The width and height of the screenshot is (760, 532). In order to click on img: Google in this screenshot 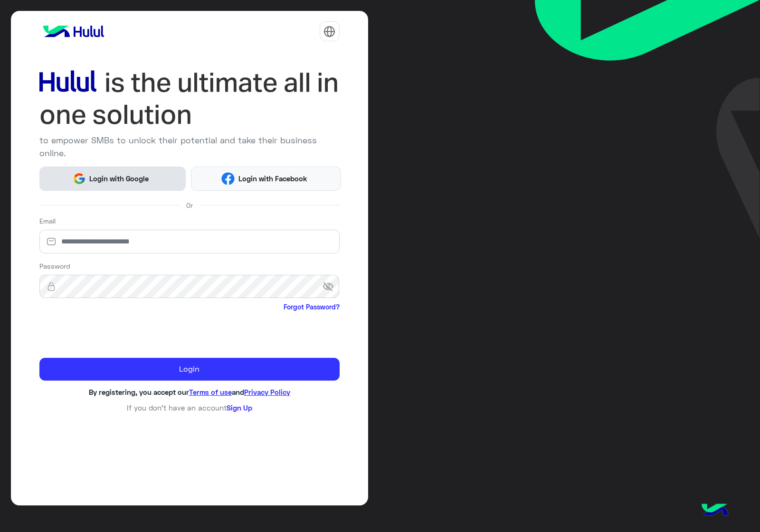, I will do `click(79, 179)`.